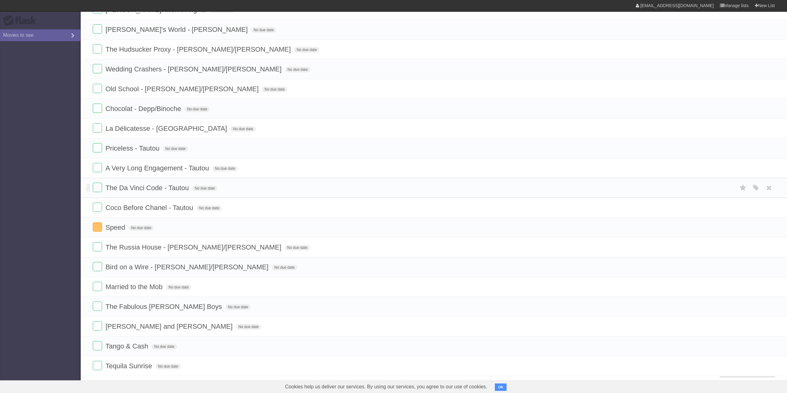 This screenshot has width=787, height=393. I want to click on span: Speed, so click(116, 227).